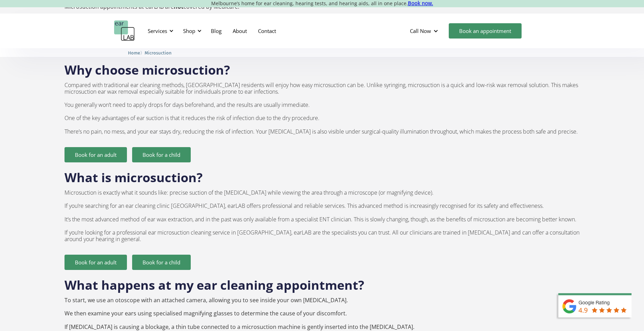 Image resolution: width=644 pixels, height=331 pixels. Describe the element at coordinates (216, 31) in the screenshot. I see `a: Blog` at that location.